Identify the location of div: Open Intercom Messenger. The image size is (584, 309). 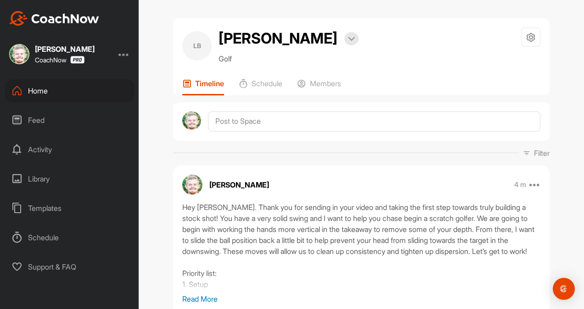
(563, 289).